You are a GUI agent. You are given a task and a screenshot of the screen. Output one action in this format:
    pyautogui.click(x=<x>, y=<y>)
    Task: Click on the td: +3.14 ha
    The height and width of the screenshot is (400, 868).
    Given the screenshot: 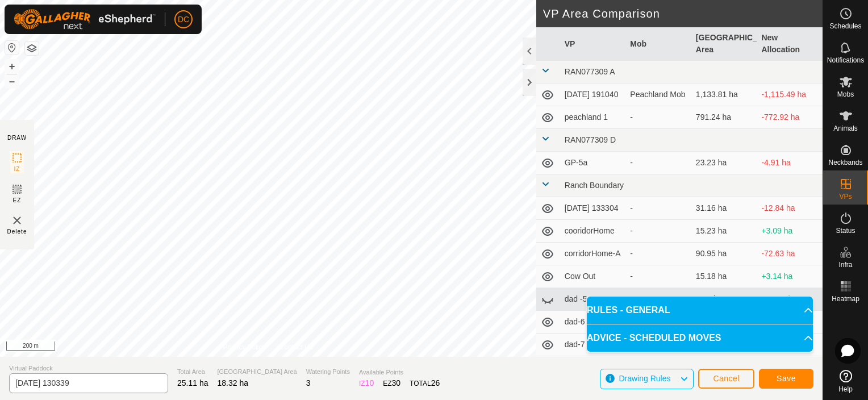 What is the action you would take?
    pyautogui.click(x=790, y=277)
    